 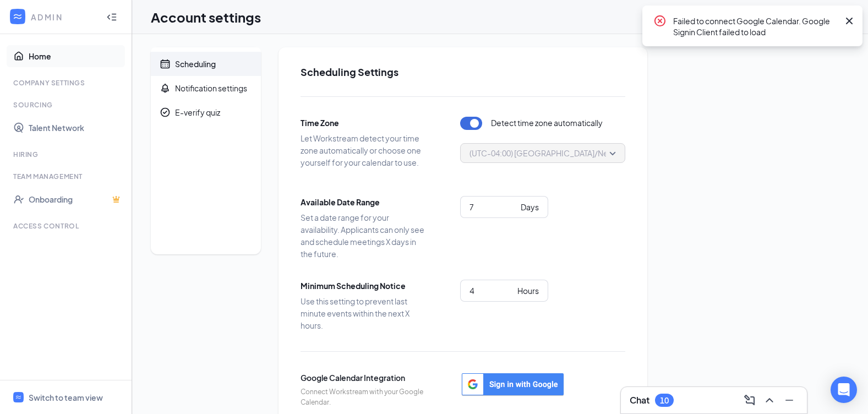 What do you see at coordinates (640, 401) in the screenshot?
I see `h3: Chat` at bounding box center [640, 401].